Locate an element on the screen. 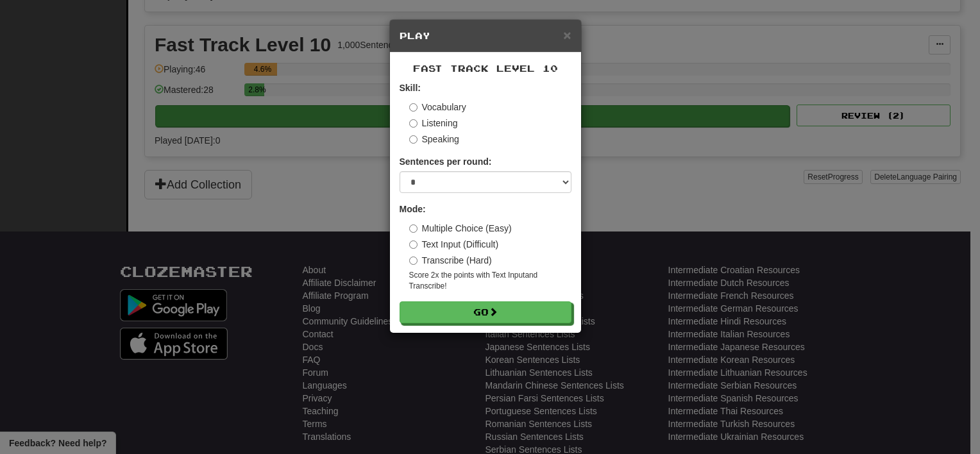  strong: Skill: is located at coordinates (410, 88).